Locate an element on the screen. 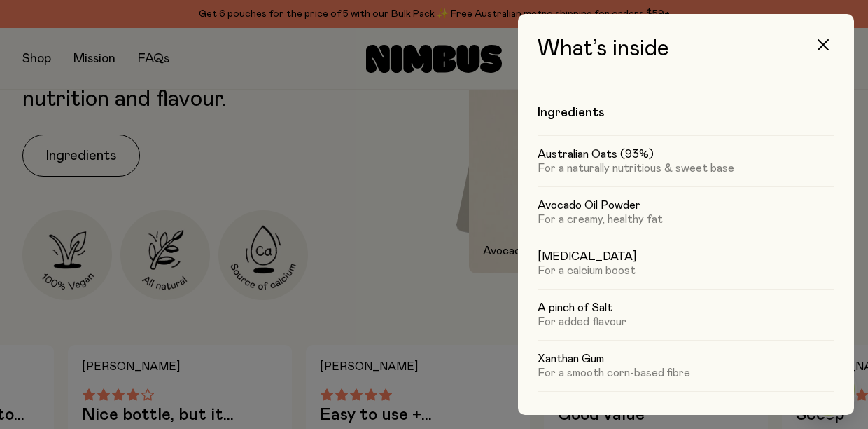 Image resolution: width=868 pixels, height=429 pixels. h3: What’s inside is located at coordinates (686, 56).